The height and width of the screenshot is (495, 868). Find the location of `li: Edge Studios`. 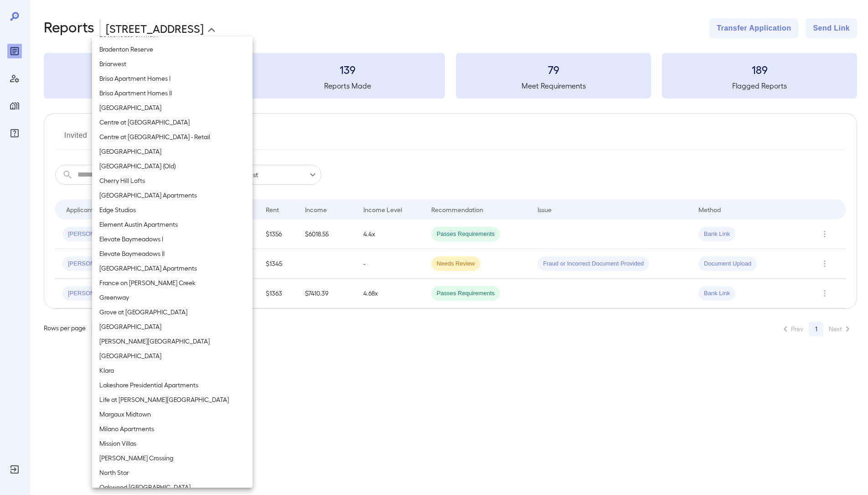

li: Edge Studios is located at coordinates (172, 210).